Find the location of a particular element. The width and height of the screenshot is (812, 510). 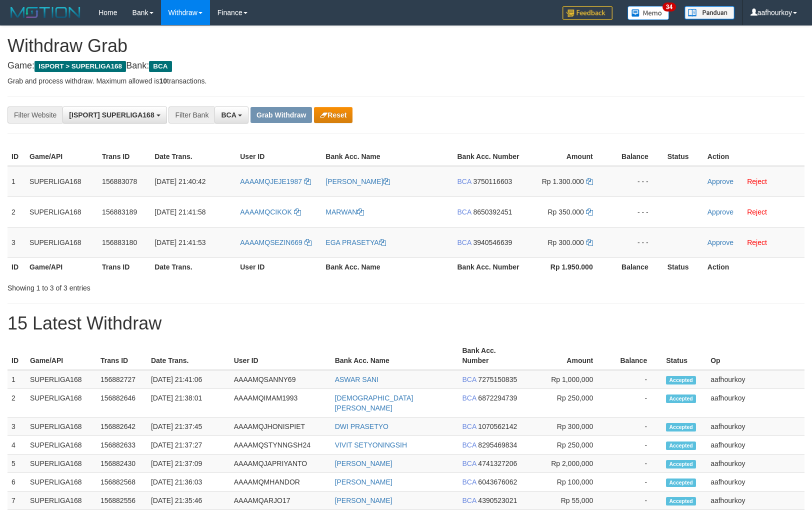

a: Approve is located at coordinates (720, 242).